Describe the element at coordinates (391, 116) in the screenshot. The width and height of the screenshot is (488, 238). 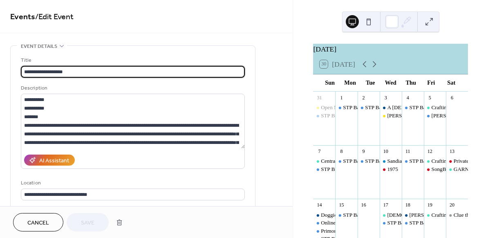
I see `div: Matt Flinner Trio opening guest Briony Hunn` at that location.